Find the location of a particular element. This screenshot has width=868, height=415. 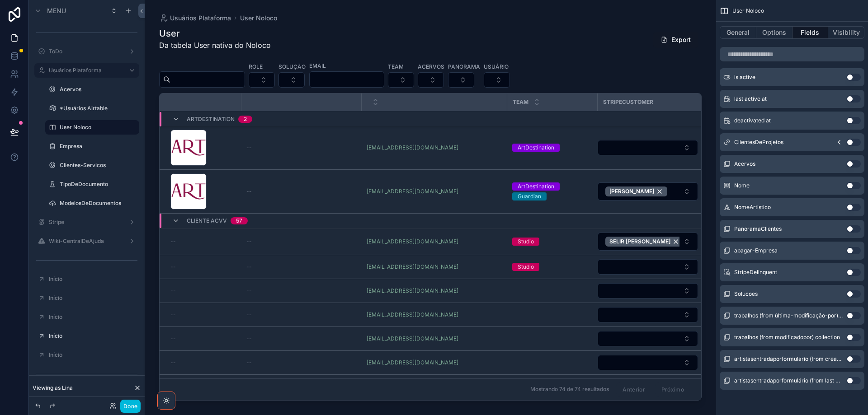

span: is active is located at coordinates (744, 78).